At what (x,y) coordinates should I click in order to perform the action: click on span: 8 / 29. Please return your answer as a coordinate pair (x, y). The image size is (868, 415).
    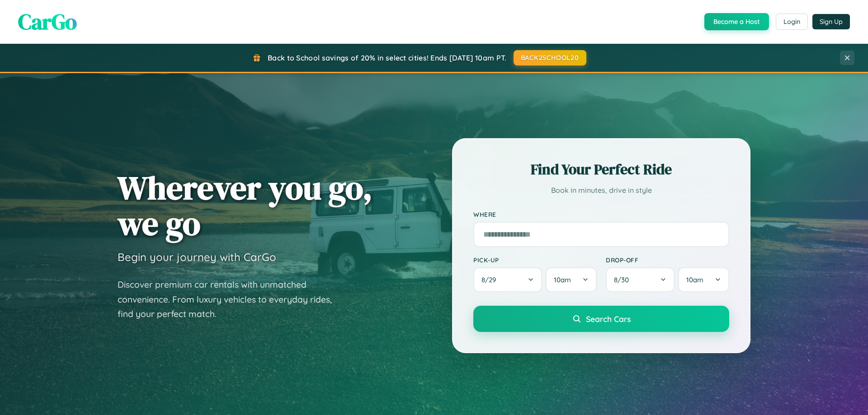
    Looking at the image, I should click on (491, 280).